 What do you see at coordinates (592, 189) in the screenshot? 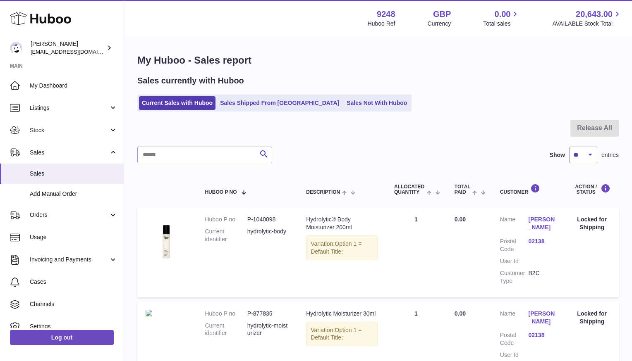
I see `div: Action / Status` at bounding box center [592, 189].